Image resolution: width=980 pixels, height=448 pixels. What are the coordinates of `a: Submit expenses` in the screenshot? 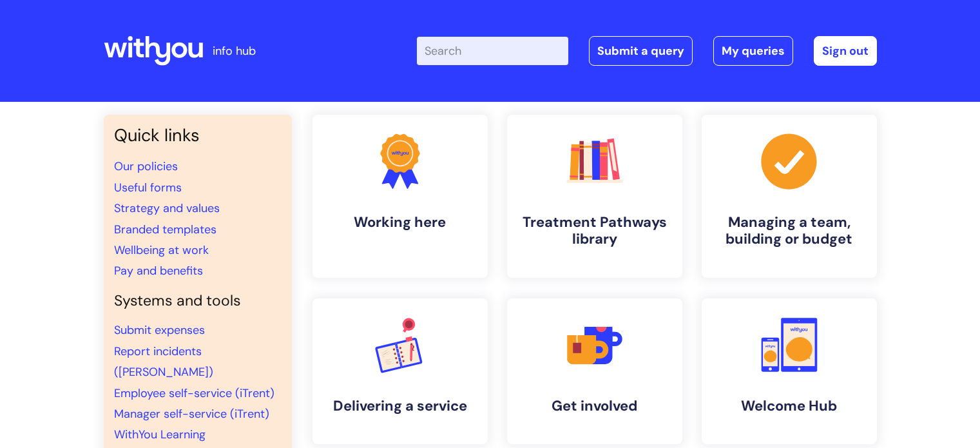 It's located at (159, 330).